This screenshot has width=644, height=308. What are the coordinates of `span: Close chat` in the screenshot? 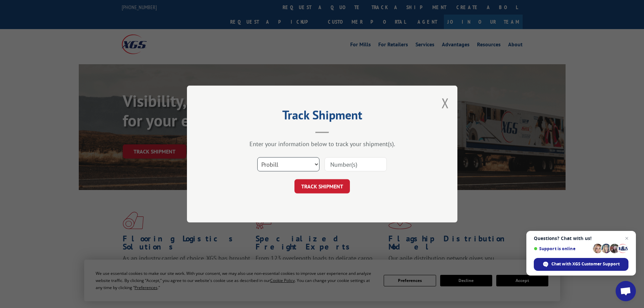 It's located at (627, 238).